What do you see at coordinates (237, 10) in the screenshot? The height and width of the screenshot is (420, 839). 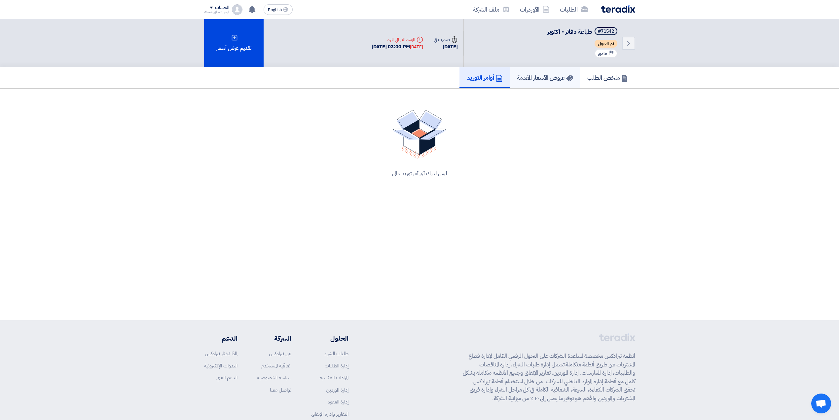 I see `img: profile_test.png` at bounding box center [237, 10].